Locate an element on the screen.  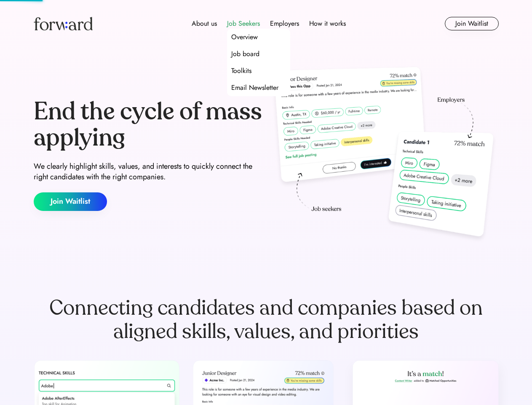
img: hero-image.png is located at coordinates (384, 155).